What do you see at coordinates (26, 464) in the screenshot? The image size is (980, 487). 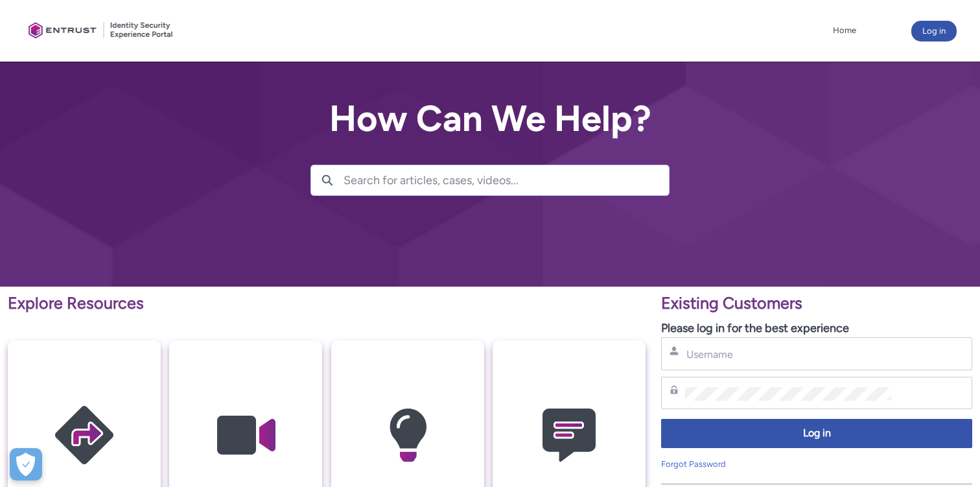 I see `button: Open Preferences` at bounding box center [26, 464].